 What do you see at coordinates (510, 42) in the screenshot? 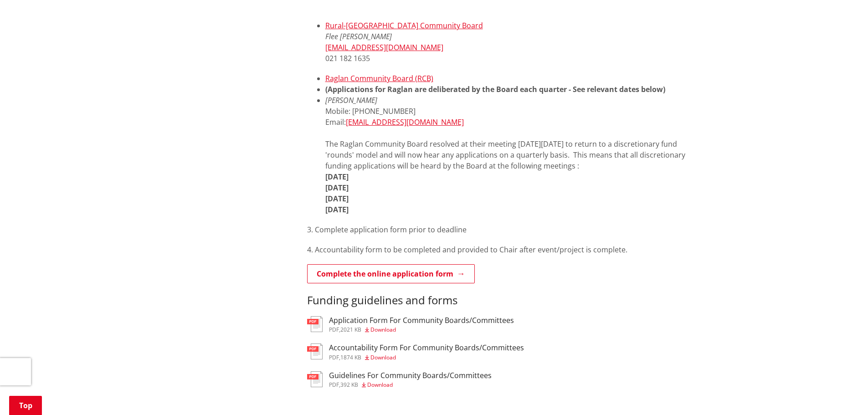
I see `li: 021 182 1635` at bounding box center [510, 42].